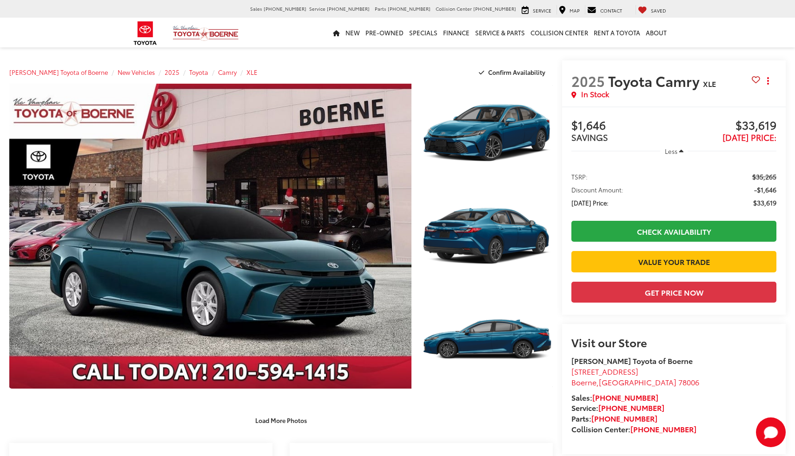 Image resolution: width=795 pixels, height=456 pixels. Describe the element at coordinates (487, 236) in the screenshot. I see `a: Expand Photo 2` at that location.